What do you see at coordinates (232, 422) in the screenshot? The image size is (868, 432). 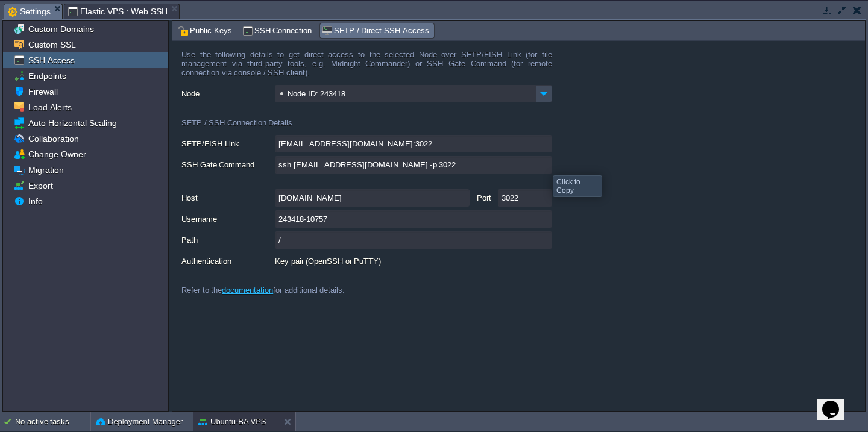 I see `button: Ubuntu-BA VPS` at bounding box center [232, 422].